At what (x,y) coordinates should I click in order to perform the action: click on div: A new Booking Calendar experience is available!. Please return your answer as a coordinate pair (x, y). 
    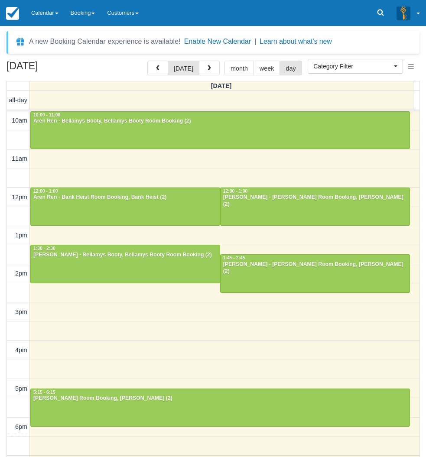
    Looking at the image, I should click on (105, 42).